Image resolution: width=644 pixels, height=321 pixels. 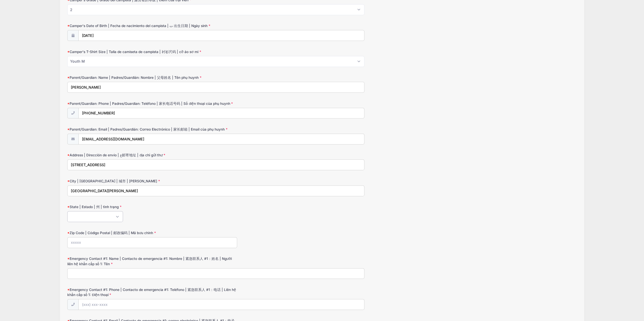 What do you see at coordinates (152, 104) in the screenshot?
I see `label: Parent/Guardian: Phone | Padres/Guardian: Teléfono | 家长电话号码 | Số điện thoại của phụ huynh` at bounding box center [152, 104].